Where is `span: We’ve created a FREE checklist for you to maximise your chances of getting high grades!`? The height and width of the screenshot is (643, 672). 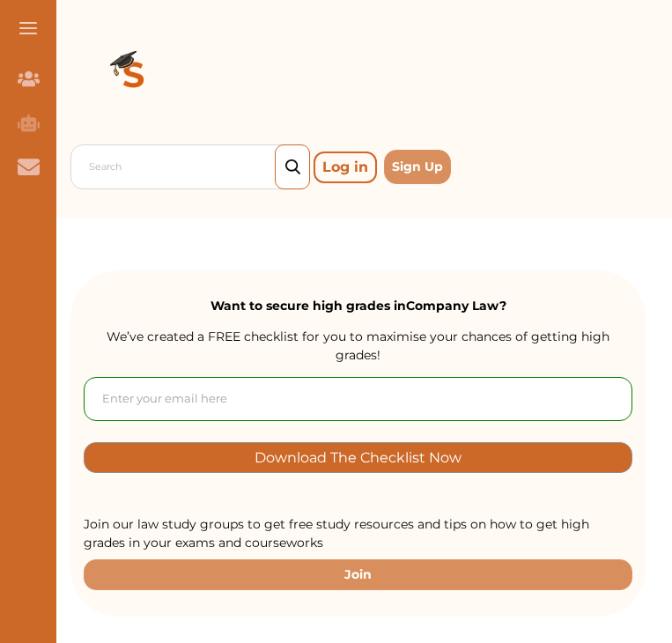
span: We’ve created a FREE checklist for you to maximise your chances of getting high grades! is located at coordinates (358, 345).